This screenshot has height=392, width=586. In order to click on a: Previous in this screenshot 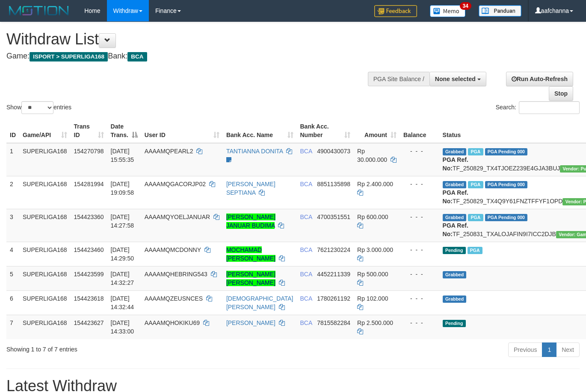, I will do `click(525, 350)`.